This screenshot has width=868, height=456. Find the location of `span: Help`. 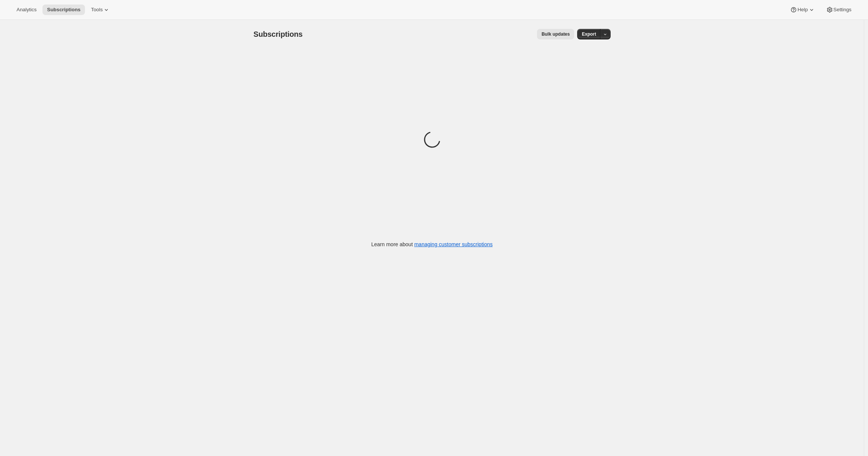

span: Help is located at coordinates (802, 10).